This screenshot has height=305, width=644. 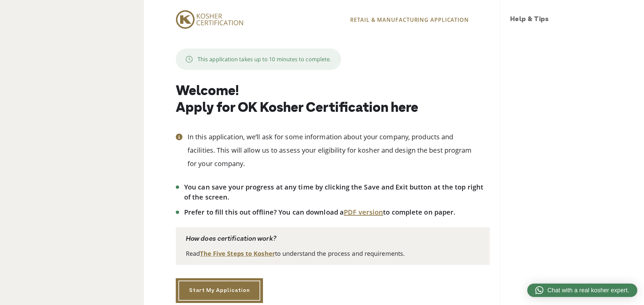 I want to click on p: RETAIL & MANUFACTURING APPLICATION, so click(x=420, y=20).